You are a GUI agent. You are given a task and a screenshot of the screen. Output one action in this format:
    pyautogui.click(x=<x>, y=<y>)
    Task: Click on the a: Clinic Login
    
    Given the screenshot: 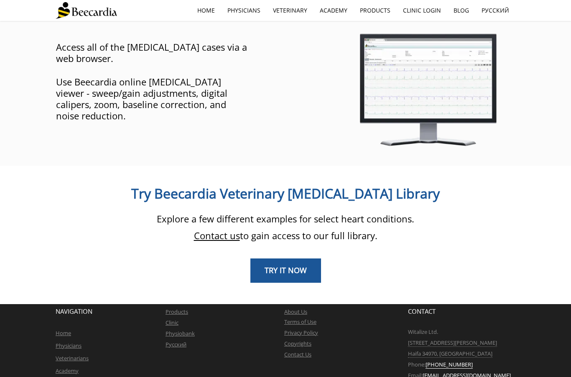 What is the action you would take?
    pyautogui.click(x=422, y=10)
    